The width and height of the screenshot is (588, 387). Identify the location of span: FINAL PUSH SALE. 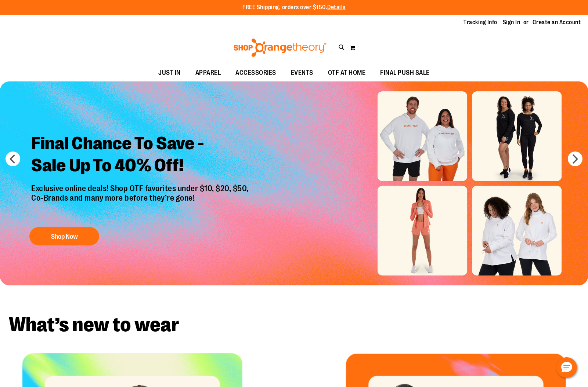
(405, 73).